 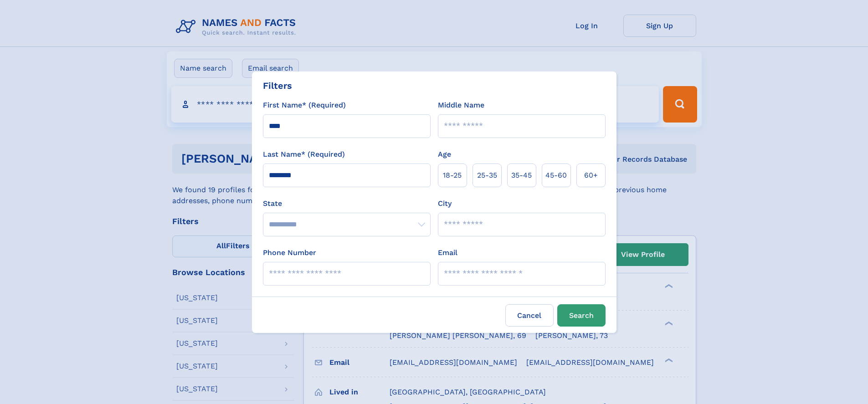 What do you see at coordinates (289, 253) in the screenshot?
I see `label: Phone Number` at bounding box center [289, 253].